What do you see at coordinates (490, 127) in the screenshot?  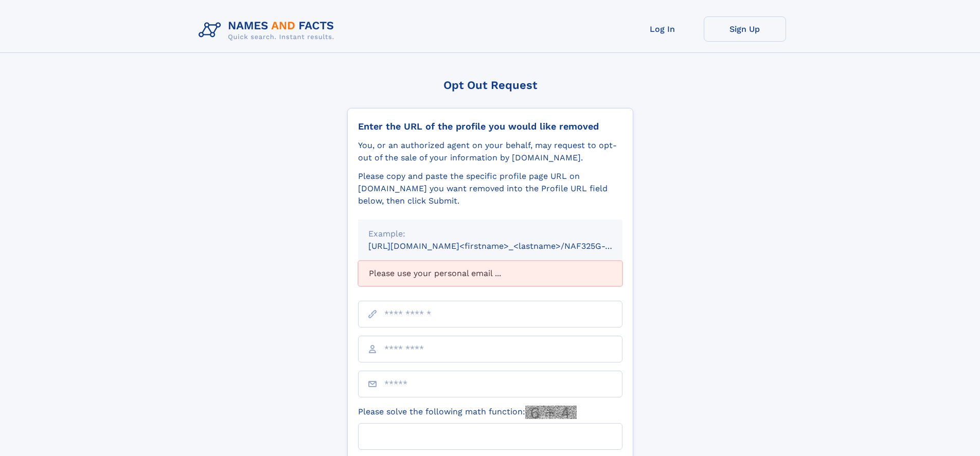 I see `div: Enter the URL of the profile you would like removed` at bounding box center [490, 127].